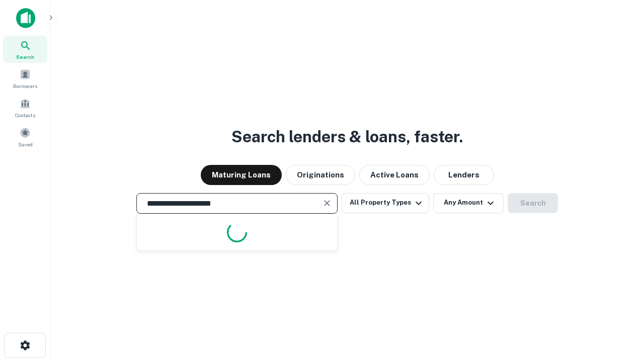 This screenshot has width=644, height=362. Describe the element at coordinates (327, 203) in the screenshot. I see `button: Clear` at that location.